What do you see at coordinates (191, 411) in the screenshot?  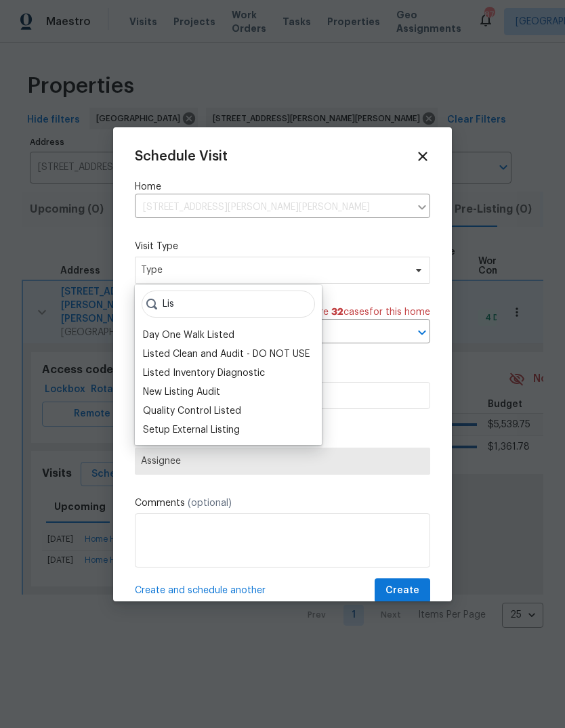 I see `div: Quality Control Listed` at bounding box center [191, 411].